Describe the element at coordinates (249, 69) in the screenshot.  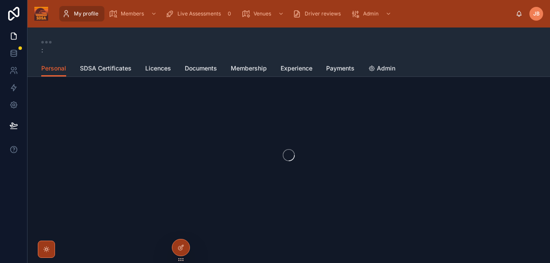
I see `a: Membership` at that location.